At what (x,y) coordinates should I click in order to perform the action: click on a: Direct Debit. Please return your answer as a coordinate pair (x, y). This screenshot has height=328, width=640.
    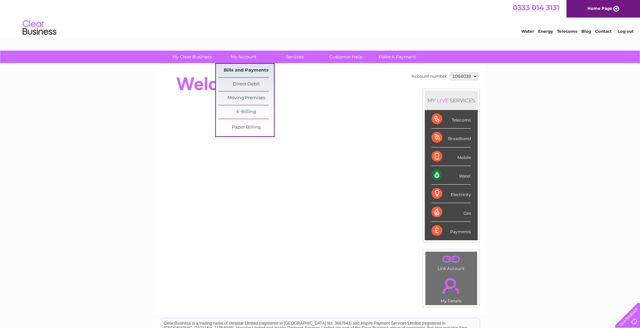
    Looking at the image, I should click on (246, 84).